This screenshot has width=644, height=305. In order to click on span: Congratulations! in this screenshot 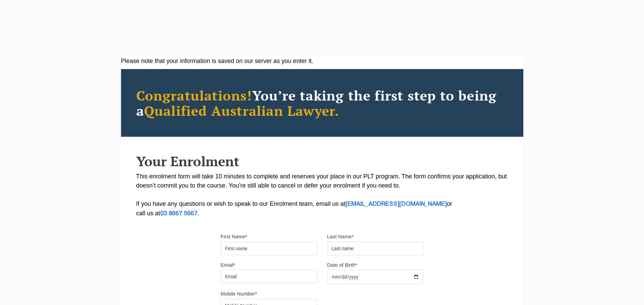, I will do `click(194, 95)`.